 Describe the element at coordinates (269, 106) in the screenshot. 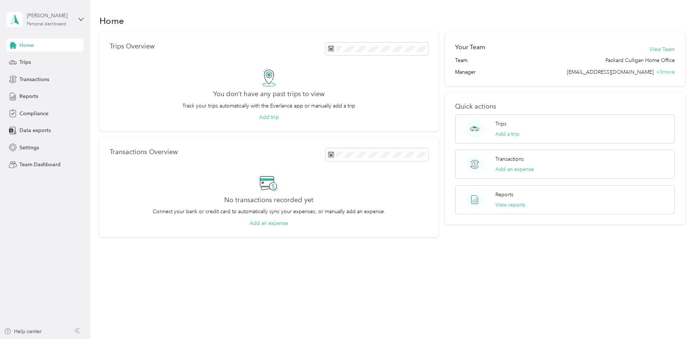

I see `p: Track your trips automatically with the Everlance app or manually add a trip` at that location.